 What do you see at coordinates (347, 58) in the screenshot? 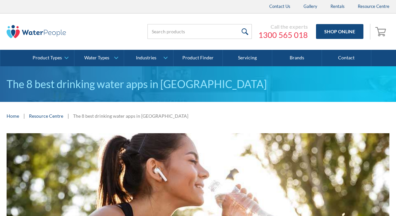
I see `a: Contact` at bounding box center [347, 58].